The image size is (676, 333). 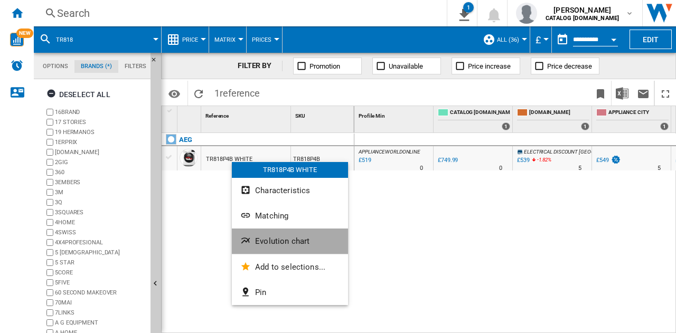 I want to click on span: Pin, so click(x=260, y=293).